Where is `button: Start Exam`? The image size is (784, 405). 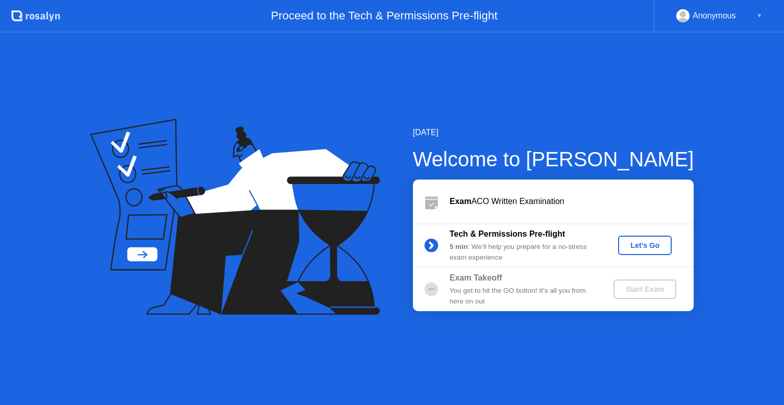
button: Start Exam is located at coordinates (645, 289).